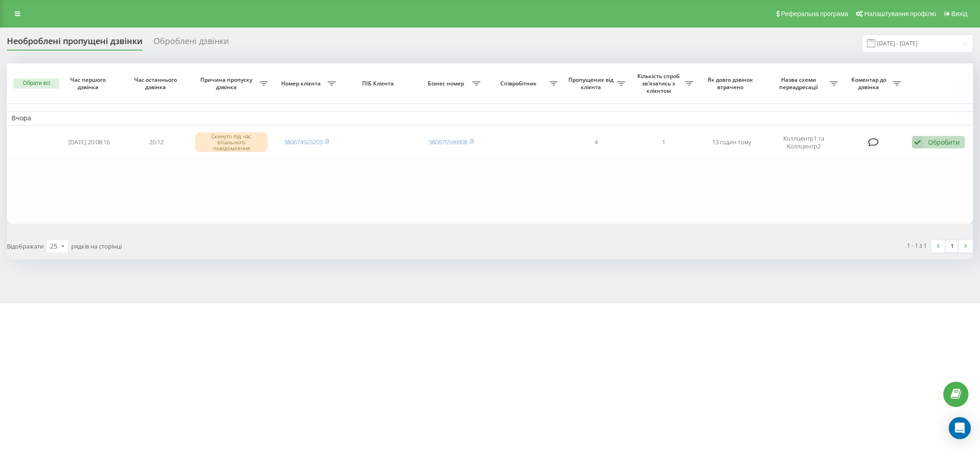 The width and height of the screenshot is (980, 469). What do you see at coordinates (490, 118) in the screenshot?
I see `td: Вчора` at bounding box center [490, 118].